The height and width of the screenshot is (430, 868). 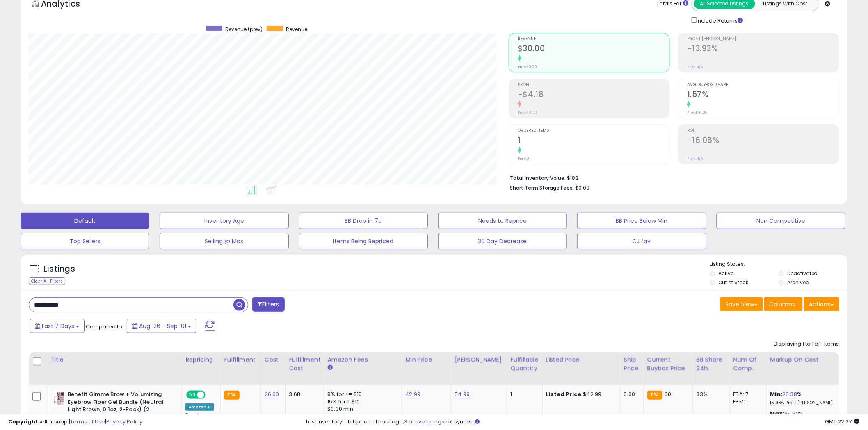 What do you see at coordinates (503, 221) in the screenshot?
I see `button: Needs to Reprice` at bounding box center [503, 221].